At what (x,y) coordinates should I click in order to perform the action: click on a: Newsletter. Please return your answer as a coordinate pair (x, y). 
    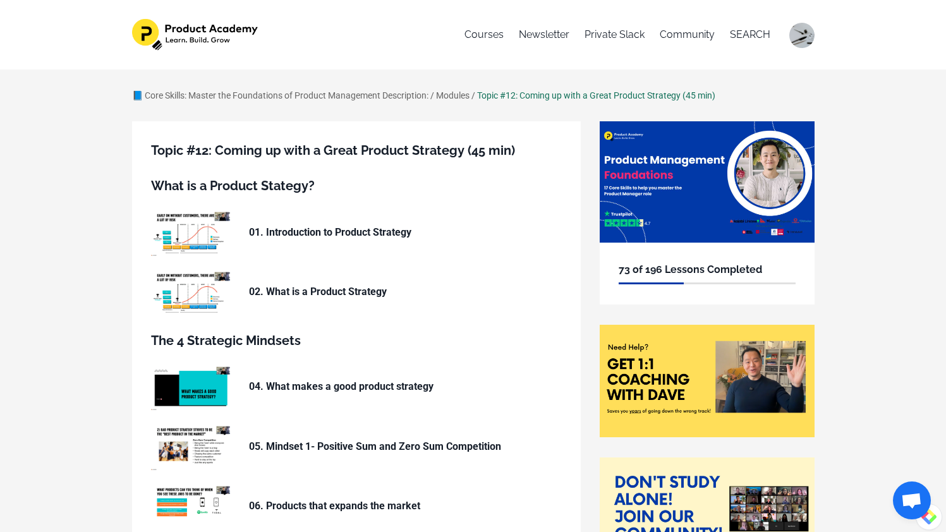
    Looking at the image, I should click on (544, 35).